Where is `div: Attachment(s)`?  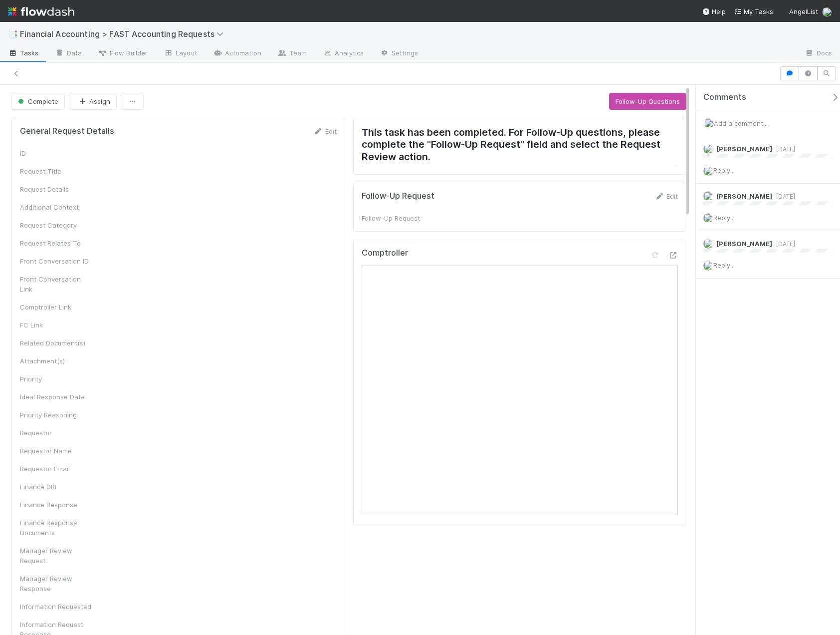
div: Attachment(s) is located at coordinates (57, 361).